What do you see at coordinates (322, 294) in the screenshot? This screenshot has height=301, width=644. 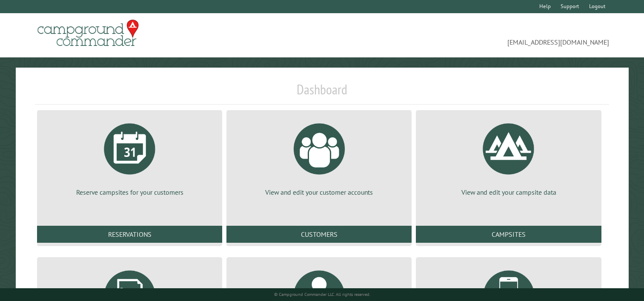 I see `small: © Campground Commander LLC. All rights reserved.` at bounding box center [322, 294].